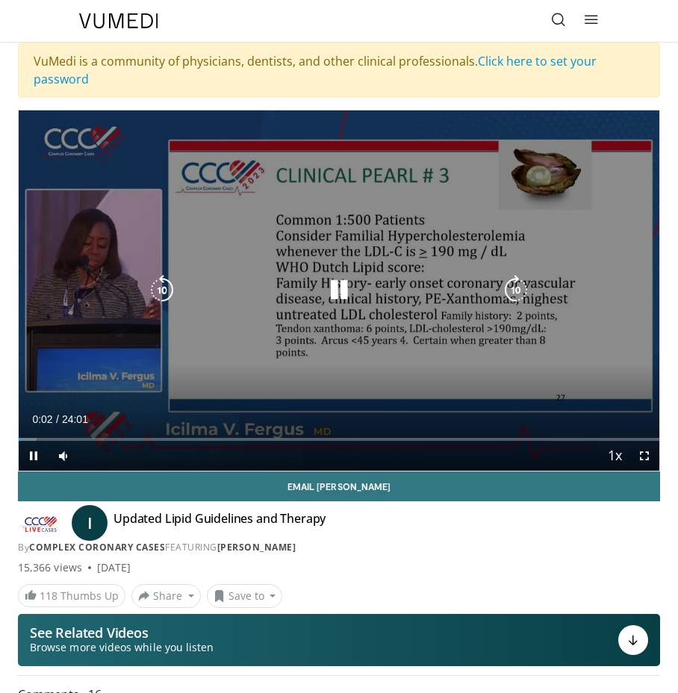  I want to click on video-js: Video Player, so click(339, 290).